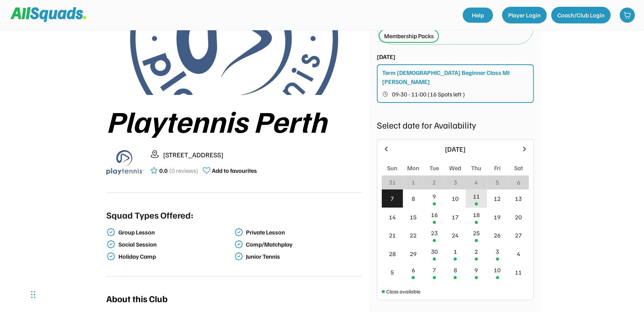 The width and height of the screenshot is (644, 312). I want to click on div: 31, so click(392, 182).